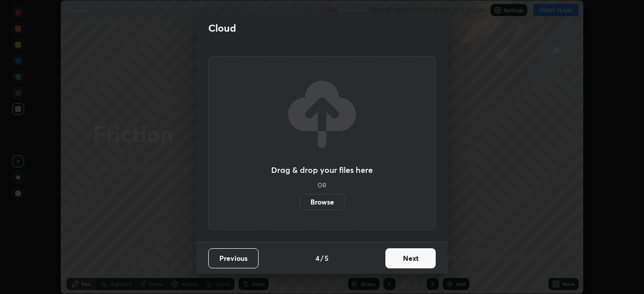  Describe the element at coordinates (222, 28) in the screenshot. I see `h2: Cloud` at that location.